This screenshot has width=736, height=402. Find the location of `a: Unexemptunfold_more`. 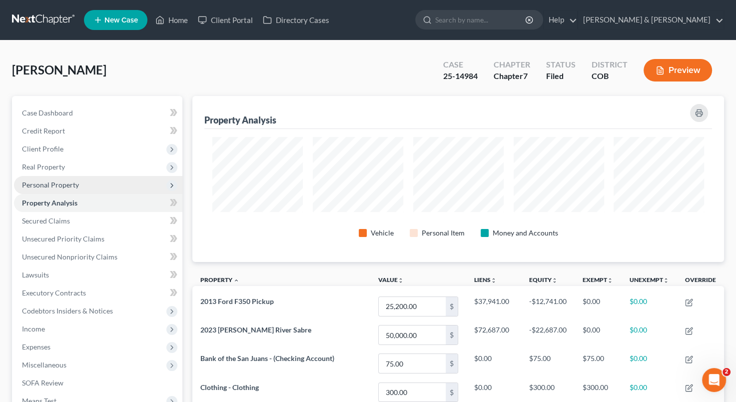

a: Unexemptunfold_more is located at coordinates (649, 279).